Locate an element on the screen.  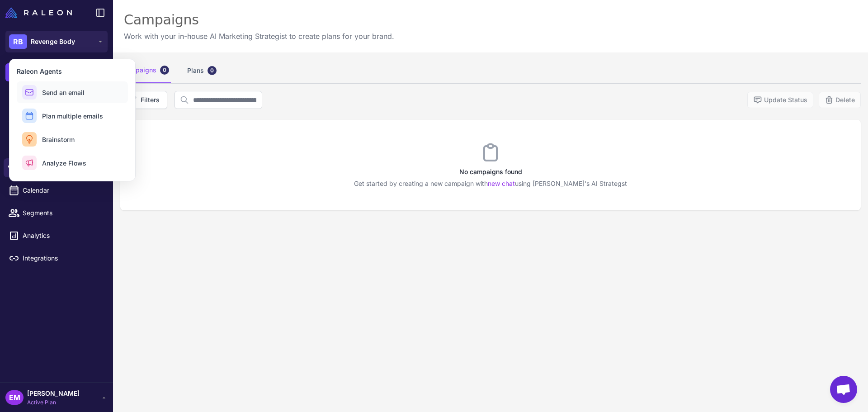
span: Active Plan is located at coordinates (53, 402).